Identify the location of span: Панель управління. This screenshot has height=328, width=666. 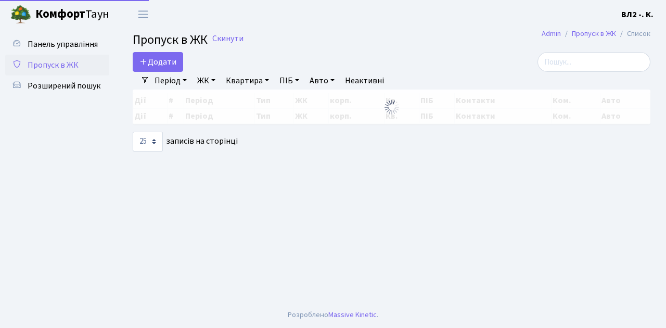
(62, 44).